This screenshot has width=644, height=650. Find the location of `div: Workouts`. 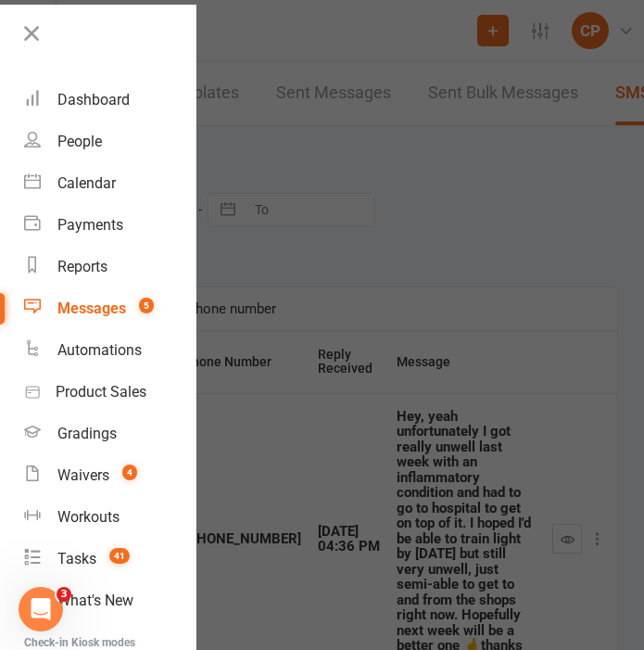

div: Workouts is located at coordinates (88, 517).